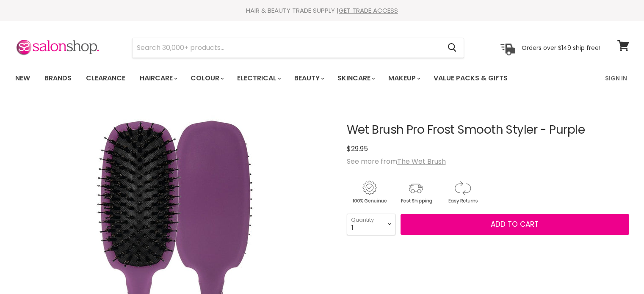 The height and width of the screenshot is (294, 644). What do you see at coordinates (356, 78) in the screenshot?
I see `a: Skincare` at bounding box center [356, 78].